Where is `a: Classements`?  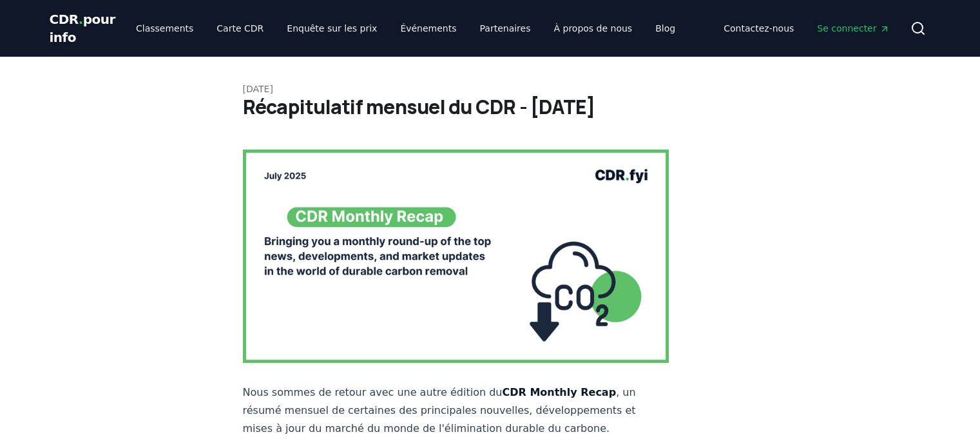 a: Classements is located at coordinates (164, 28).